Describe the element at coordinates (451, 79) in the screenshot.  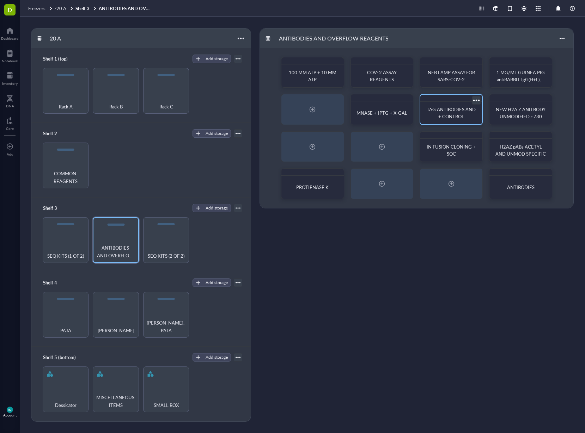
I see `span: NEB LAMP ASSAY FOR SARS-COV-2 REAGENTS` at that location.